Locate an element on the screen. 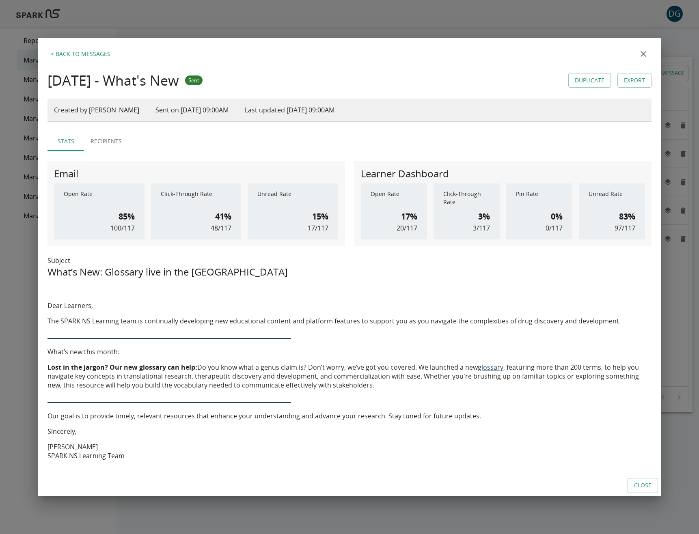  span: Sent is located at coordinates (194, 80).